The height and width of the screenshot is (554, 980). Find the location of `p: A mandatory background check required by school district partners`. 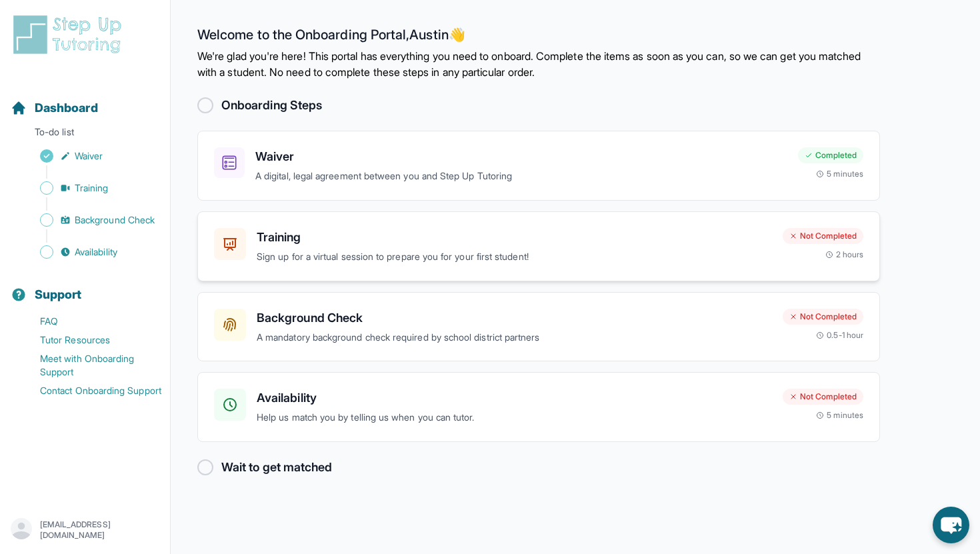

p: A mandatory background check required by school district partners is located at coordinates (514, 338).